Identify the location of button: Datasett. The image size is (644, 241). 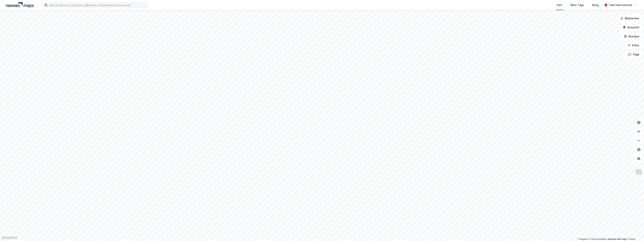
(631, 27).